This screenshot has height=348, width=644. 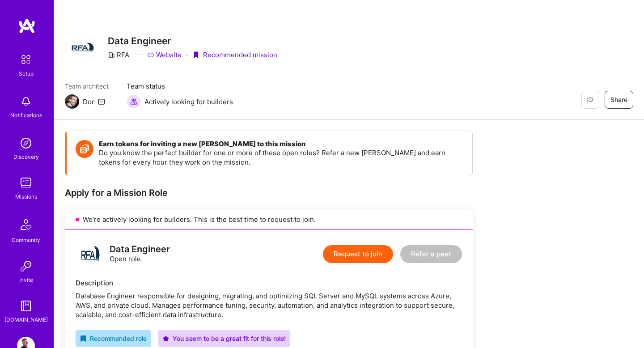 What do you see at coordinates (269, 283) in the screenshot?
I see `div: Description` at bounding box center [269, 283].